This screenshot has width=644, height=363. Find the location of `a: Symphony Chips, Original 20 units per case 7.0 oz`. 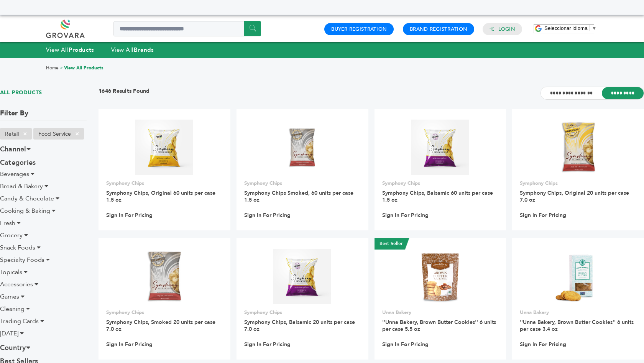

a: Symphony Chips, Original 20 units per case 7.0 oz is located at coordinates (574, 196).